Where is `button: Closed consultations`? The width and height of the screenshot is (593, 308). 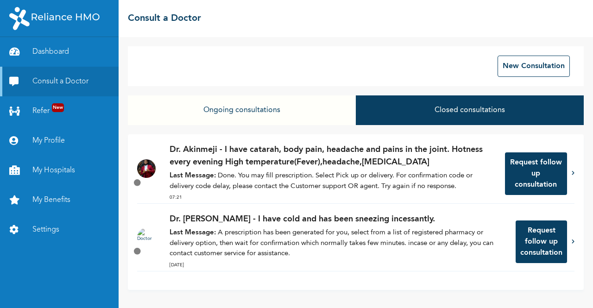
button: Closed consultations is located at coordinates (470, 110).